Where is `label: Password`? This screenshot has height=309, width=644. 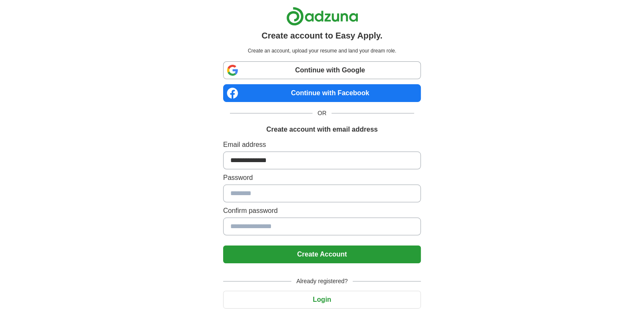 label: Password is located at coordinates (322, 177).